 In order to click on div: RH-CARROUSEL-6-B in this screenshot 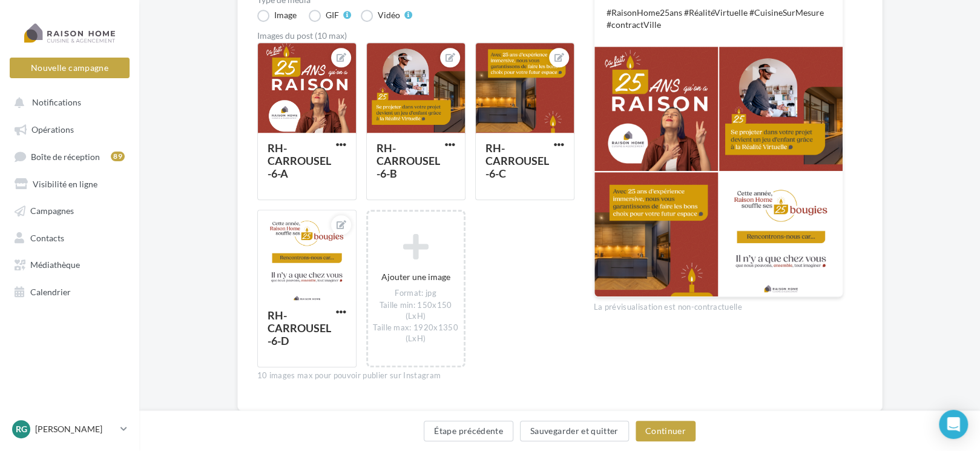, I will do `click(408, 160)`.